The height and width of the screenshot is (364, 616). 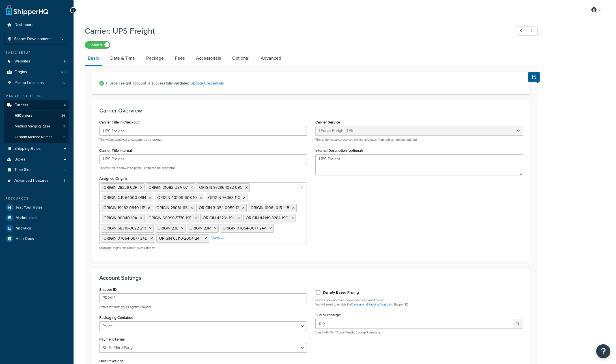 What do you see at coordinates (168, 228) in the screenshot?
I see `span: ORIGIN 23L` at bounding box center [168, 228].